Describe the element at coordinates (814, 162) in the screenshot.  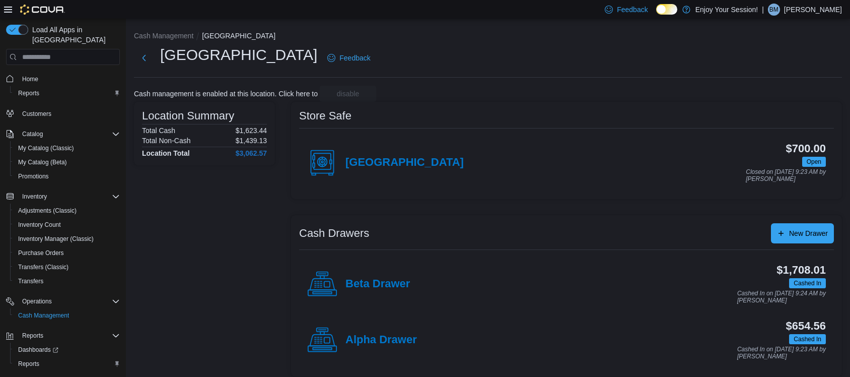
I see `span: Open` at that location.